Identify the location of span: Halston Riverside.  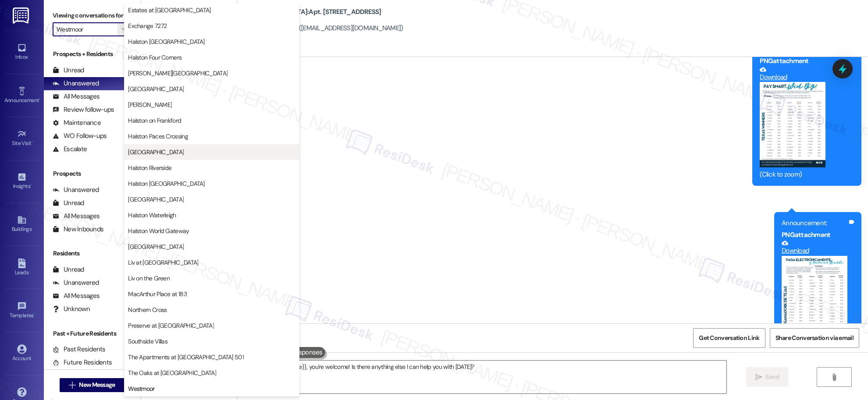
(149, 168).